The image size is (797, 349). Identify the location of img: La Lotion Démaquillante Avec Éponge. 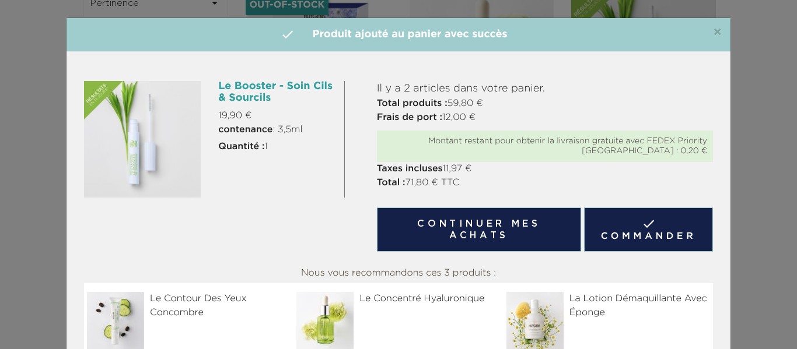
(537, 321).